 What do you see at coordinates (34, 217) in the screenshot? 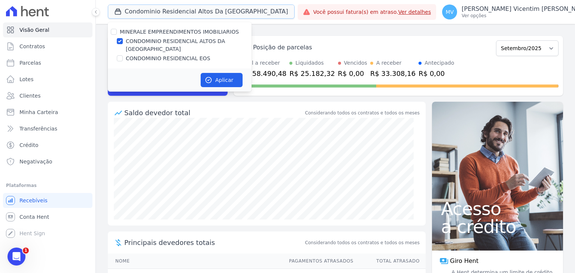
I see `span: Conta Hent` at bounding box center [34, 217].